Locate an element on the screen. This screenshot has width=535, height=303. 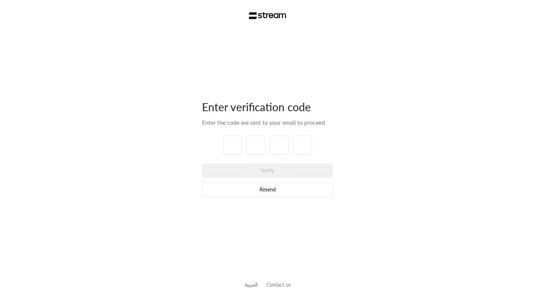
button: Contact us is located at coordinates (279, 284).